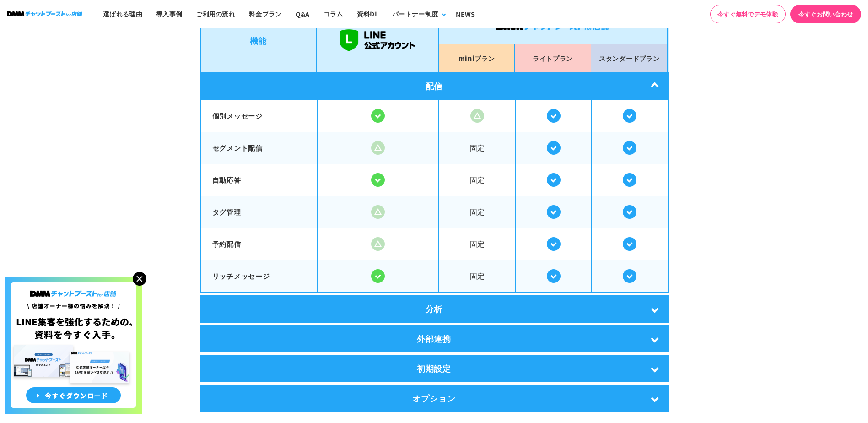 Image resolution: width=868 pixels, height=423 pixels. What do you see at coordinates (434, 86) in the screenshot?
I see `div: 配信` at bounding box center [434, 86].